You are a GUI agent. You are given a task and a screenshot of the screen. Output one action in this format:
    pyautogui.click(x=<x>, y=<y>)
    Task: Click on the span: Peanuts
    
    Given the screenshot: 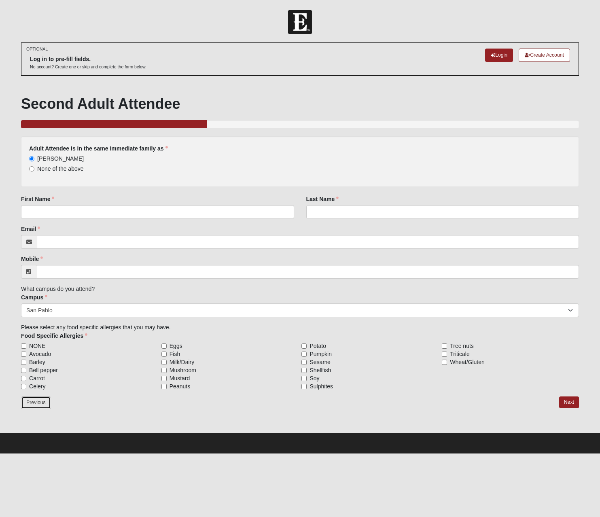 What is the action you would take?
    pyautogui.click(x=180, y=386)
    